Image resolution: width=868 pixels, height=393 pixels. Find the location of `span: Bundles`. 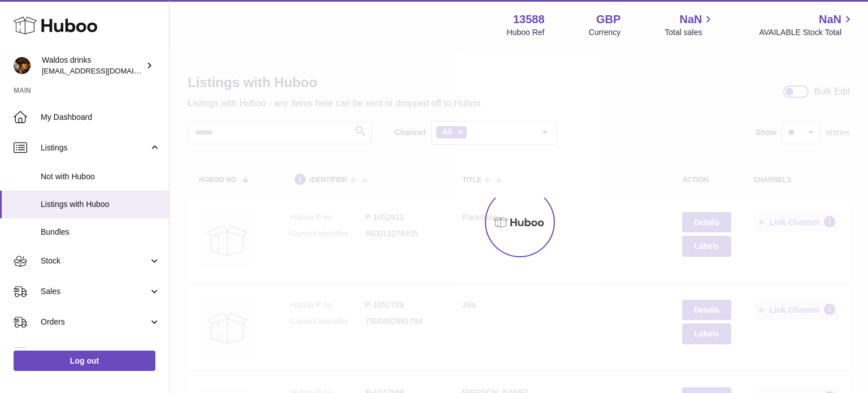

span: Bundles is located at coordinates (101, 232).